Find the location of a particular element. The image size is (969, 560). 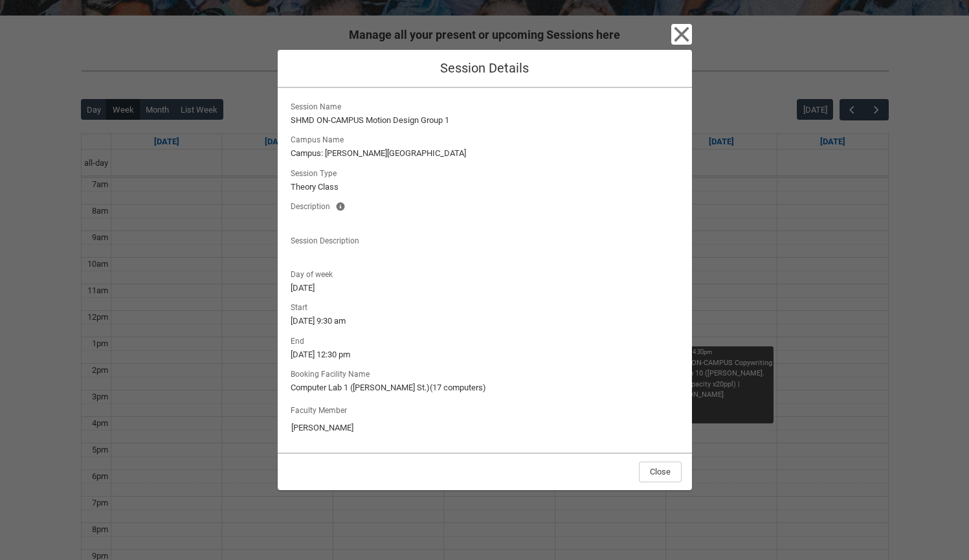

span: Session Details is located at coordinates (484, 68).